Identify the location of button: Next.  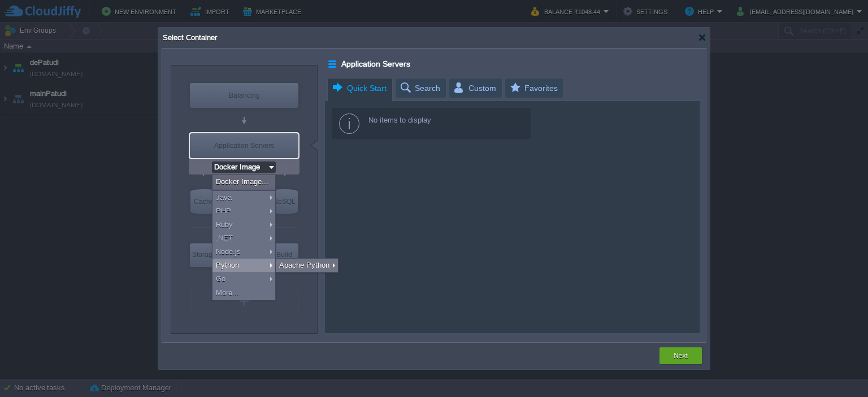
(681, 355).